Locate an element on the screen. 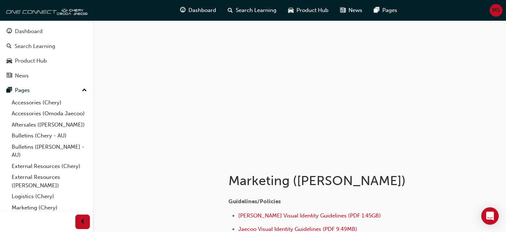 This screenshot has width=506, height=232. a: External Resources (Chery) is located at coordinates (49, 166).